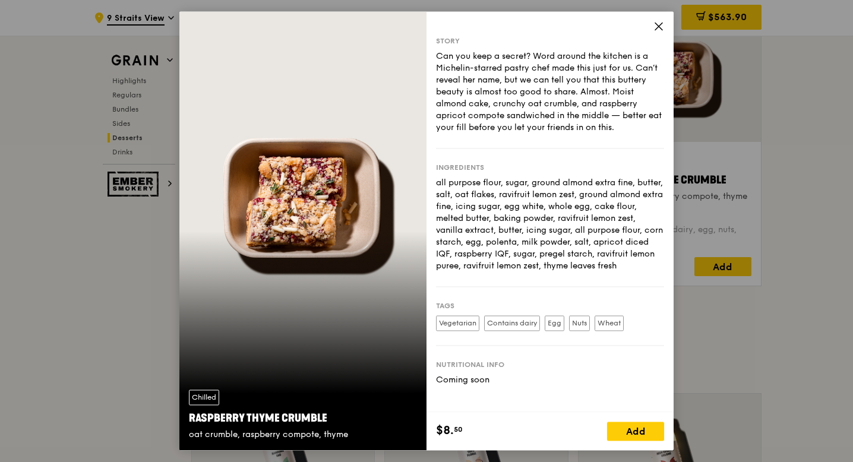 This screenshot has width=853, height=462. I want to click on div: Can you keep a secret? Word around the kitchen is a Michelin-starred pastry chef made this just f..., so click(550, 92).